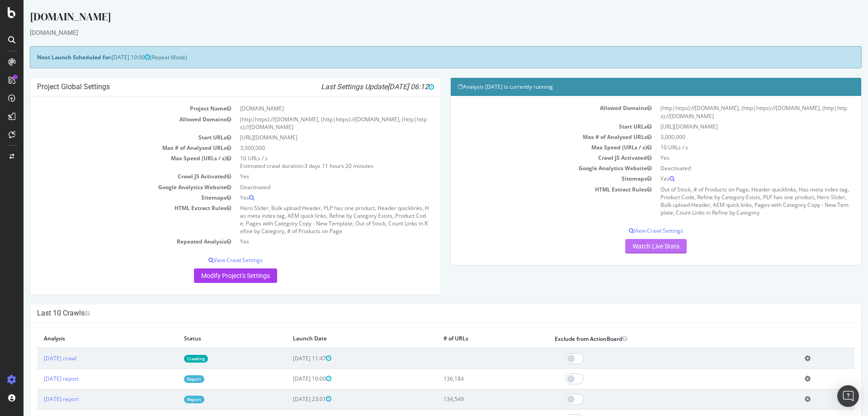 The image size is (868, 416). I want to click on td: Out of Stock, # of Products on Page, Header quicklinks, Has meta index tag, Product Code, Refine ..., so click(731, 201).